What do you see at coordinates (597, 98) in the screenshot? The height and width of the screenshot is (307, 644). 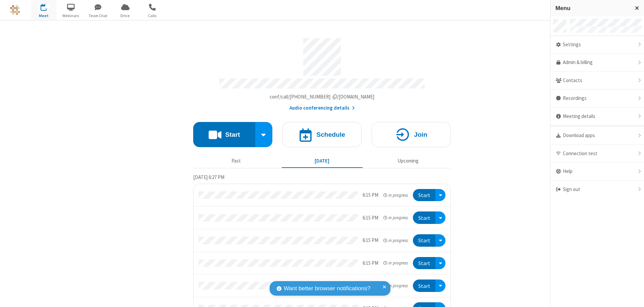 I see `div: Recordings` at bounding box center [597, 98].